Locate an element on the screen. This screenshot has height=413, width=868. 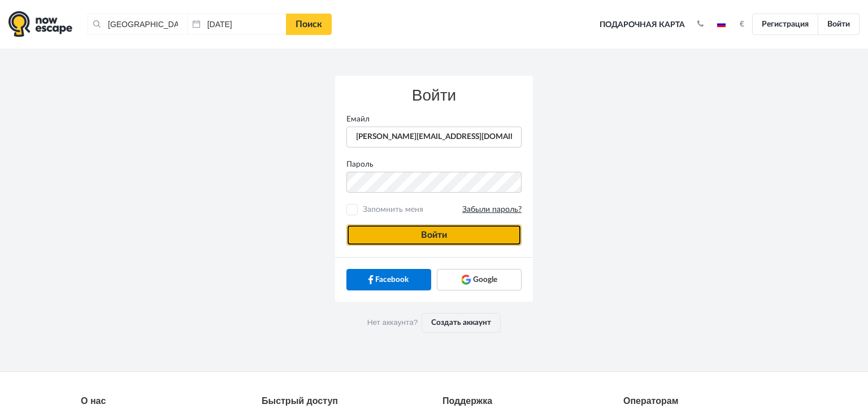
div: Быстрый доступ is located at coordinates (343, 401).